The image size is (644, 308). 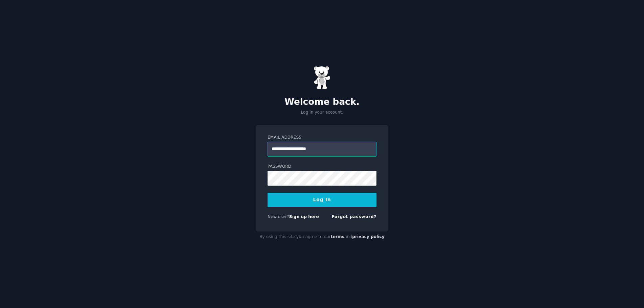 I want to click on a: terms, so click(x=338, y=236).